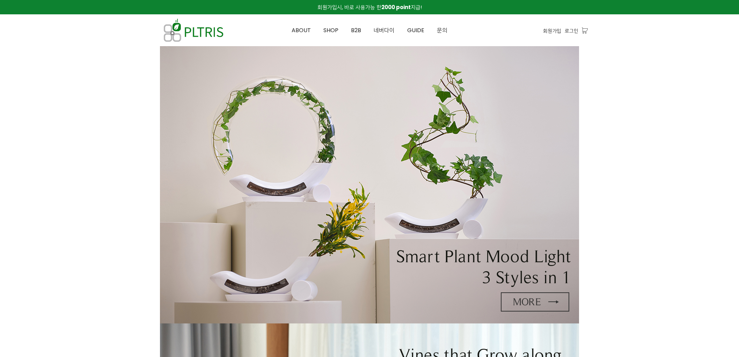 This screenshot has width=739, height=357. Describe the element at coordinates (384, 30) in the screenshot. I see `span: 네버다이` at that location.